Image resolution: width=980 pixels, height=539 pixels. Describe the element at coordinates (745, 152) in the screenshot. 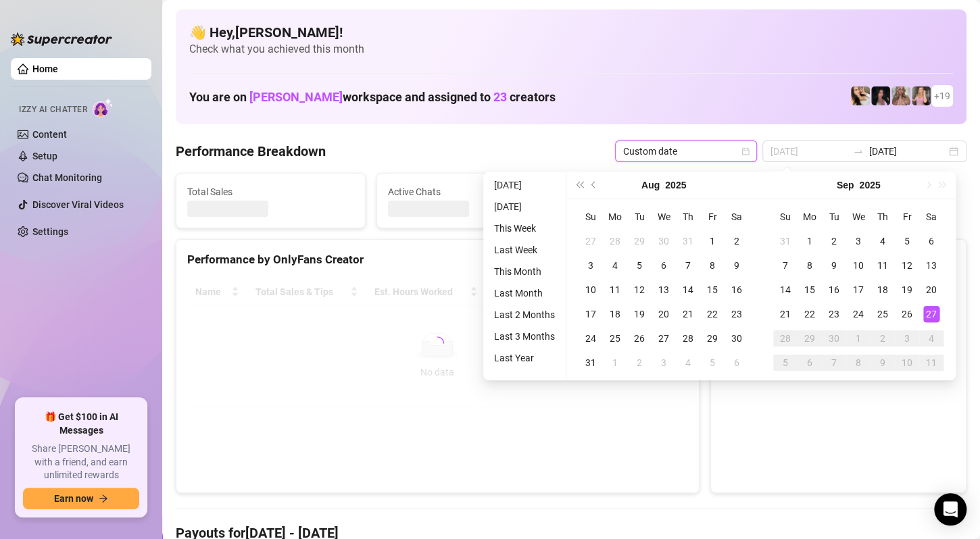

I see `span: calendar` at that location.